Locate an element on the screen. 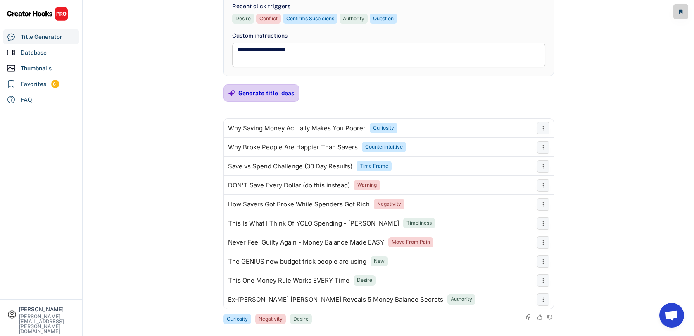  div: Title Generator is located at coordinates (41, 37).